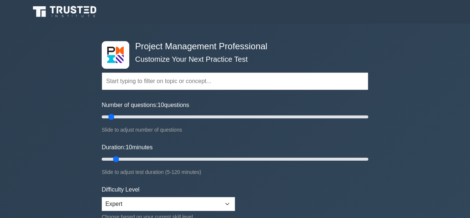 Image resolution: width=470 pixels, height=218 pixels. Describe the element at coordinates (127, 147) in the screenshot. I see `label: Duration: minutes` at that location.